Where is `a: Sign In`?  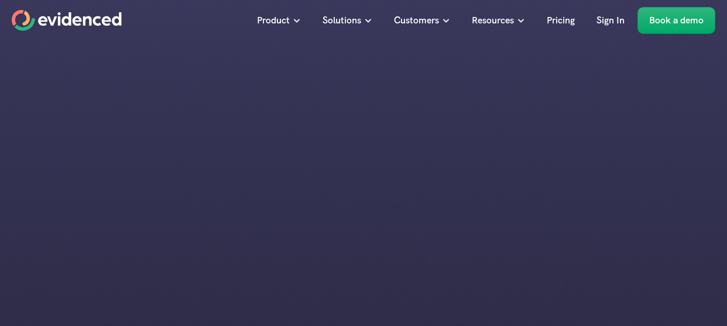
a: Sign In is located at coordinates (610, 20).